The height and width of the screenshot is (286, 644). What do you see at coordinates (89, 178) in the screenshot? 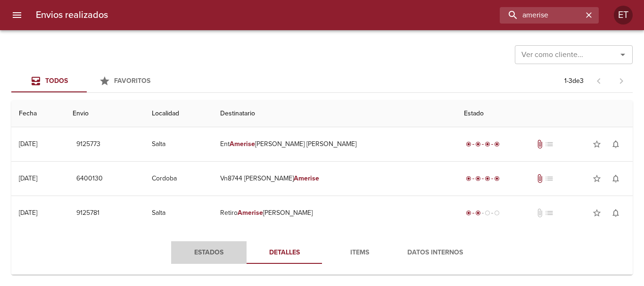
I see `span: 6400130` at bounding box center [89, 178].